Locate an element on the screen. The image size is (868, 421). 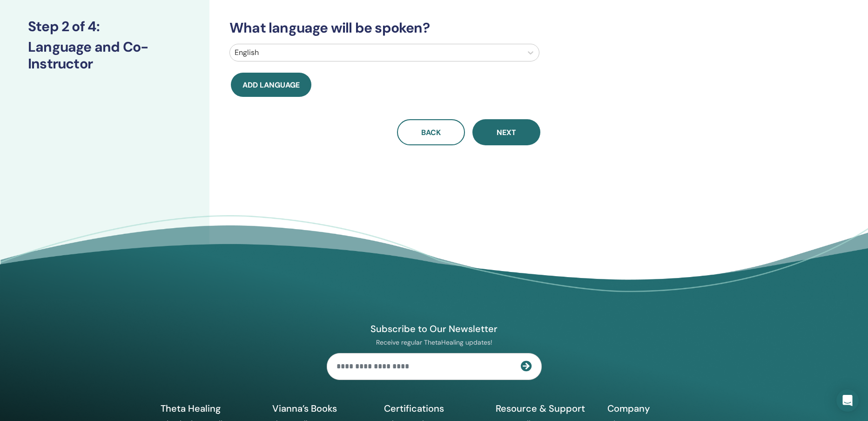
h5: Certifications is located at coordinates (434, 408).